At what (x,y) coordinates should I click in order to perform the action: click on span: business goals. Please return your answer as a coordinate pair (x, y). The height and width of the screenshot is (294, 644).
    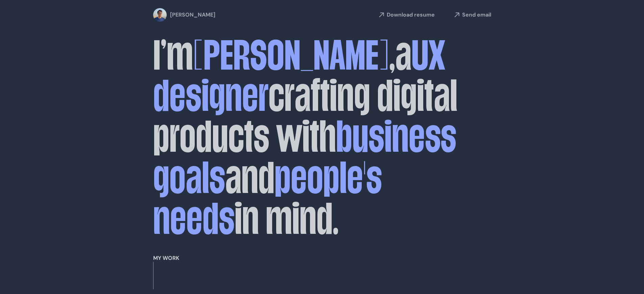
    Looking at the image, I should click on (305, 158).